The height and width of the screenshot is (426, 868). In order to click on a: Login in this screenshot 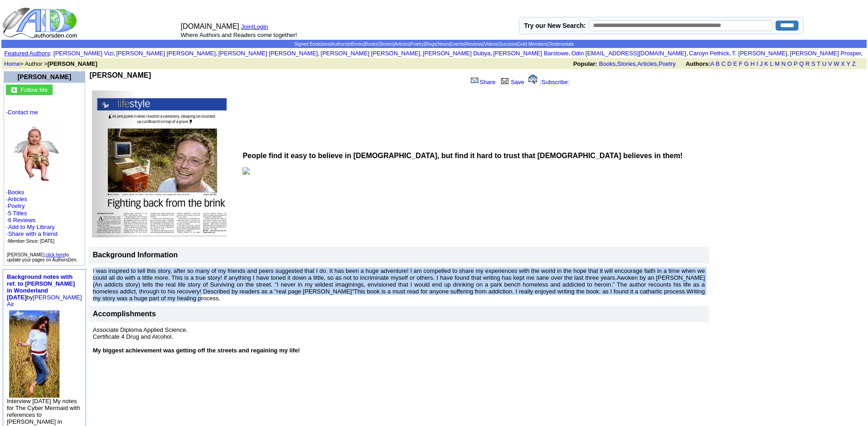, I will do `click(261, 27)`.